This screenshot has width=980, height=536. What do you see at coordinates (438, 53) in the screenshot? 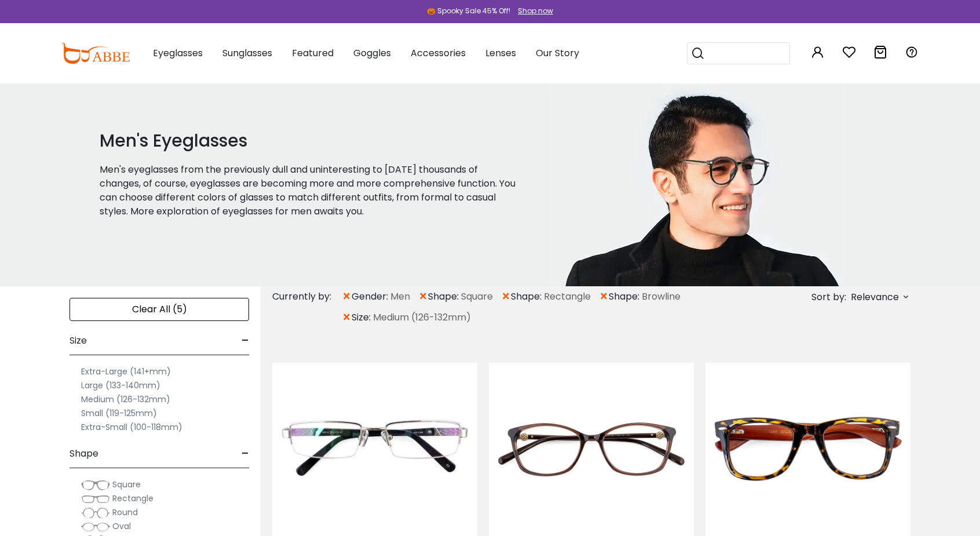
I see `span: Accessories` at bounding box center [438, 53].